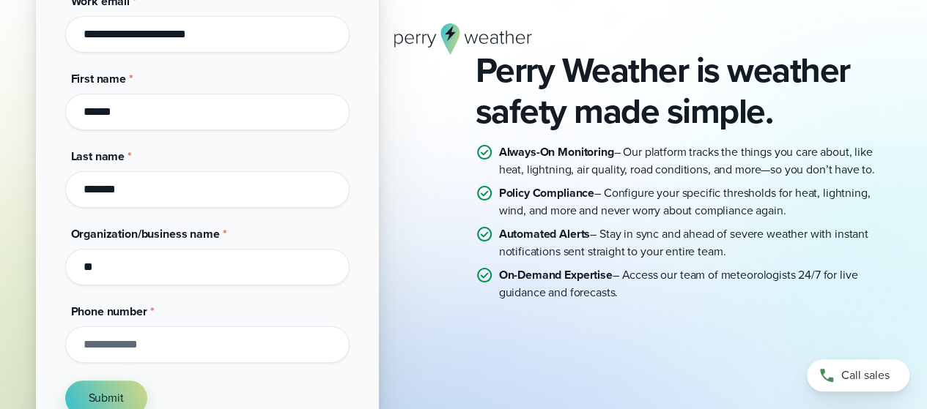 This screenshot has width=927, height=409. What do you see at coordinates (858, 376) in the screenshot?
I see `a: Call sales` at bounding box center [858, 376].